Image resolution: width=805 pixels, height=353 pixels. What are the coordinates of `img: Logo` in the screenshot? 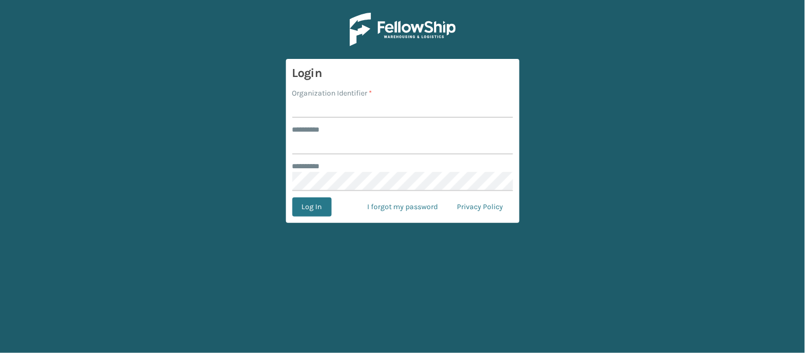 It's located at (403, 29).